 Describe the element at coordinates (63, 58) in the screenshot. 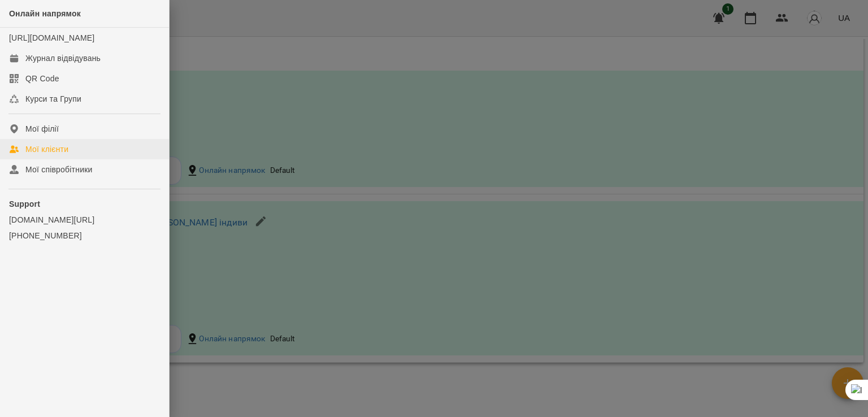

I see `div: Журнал відвідувань` at that location.